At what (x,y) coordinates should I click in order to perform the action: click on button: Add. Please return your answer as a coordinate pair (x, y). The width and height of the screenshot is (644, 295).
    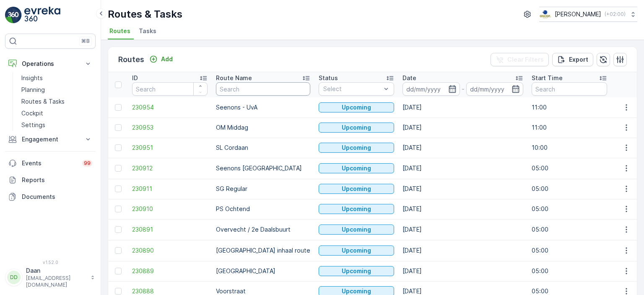
    Looking at the image, I should click on (161, 59).